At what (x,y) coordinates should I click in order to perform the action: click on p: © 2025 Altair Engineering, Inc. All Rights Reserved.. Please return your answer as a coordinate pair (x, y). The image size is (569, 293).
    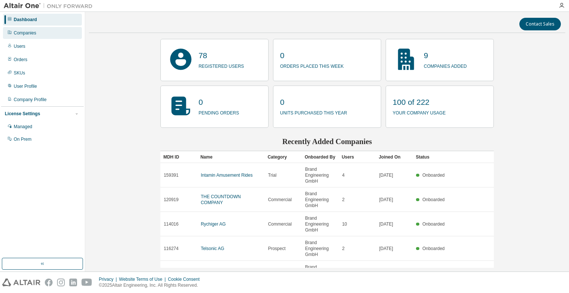
    Looking at the image, I should click on (152, 285).